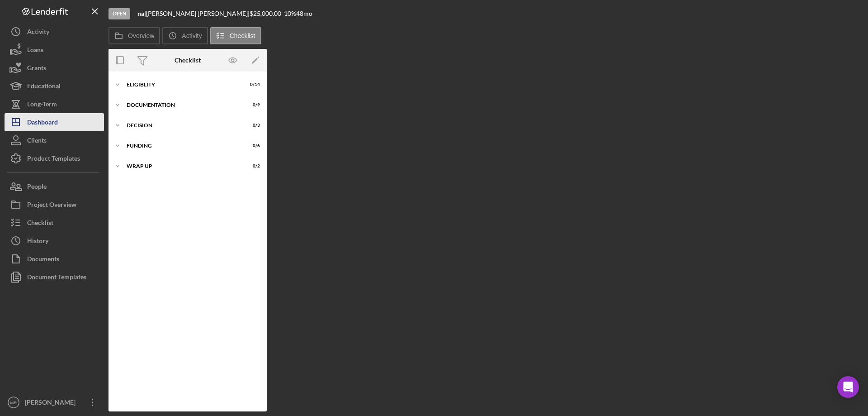 This screenshot has height=416, width=868. I want to click on a: Dashboard, so click(54, 122).